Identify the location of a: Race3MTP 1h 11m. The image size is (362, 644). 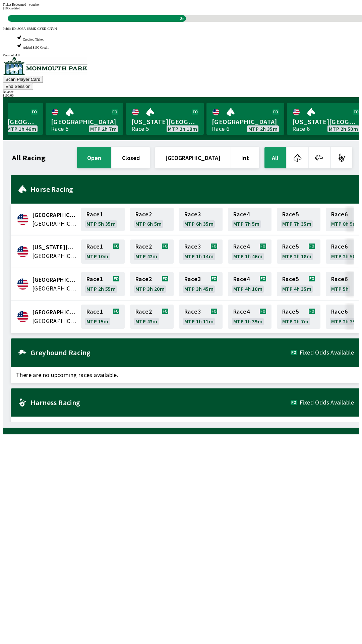
(201, 316).